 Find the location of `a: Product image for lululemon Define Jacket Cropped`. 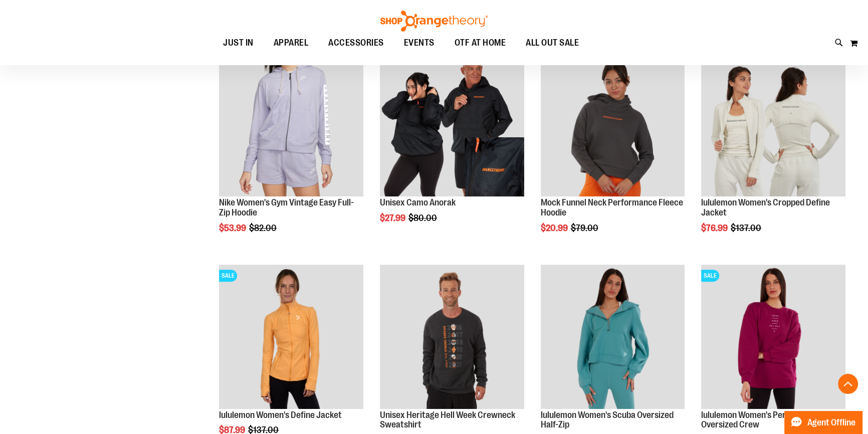

a: Product image for lululemon Define Jacket Cropped is located at coordinates (773, 125).